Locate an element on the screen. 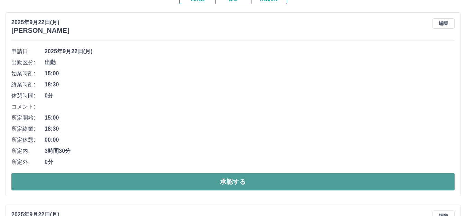  span: 申請日: is located at coordinates (28, 51).